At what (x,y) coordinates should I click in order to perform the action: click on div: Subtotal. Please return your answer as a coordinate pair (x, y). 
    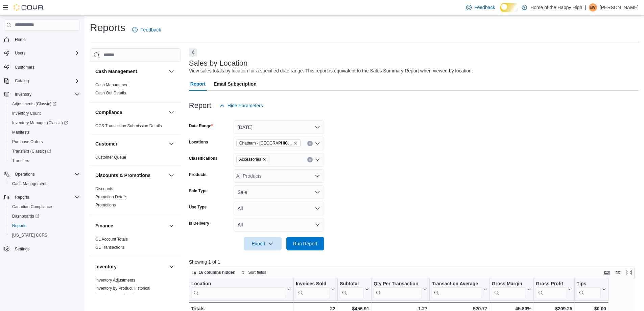
    Looking at the image, I should click on (351, 284).